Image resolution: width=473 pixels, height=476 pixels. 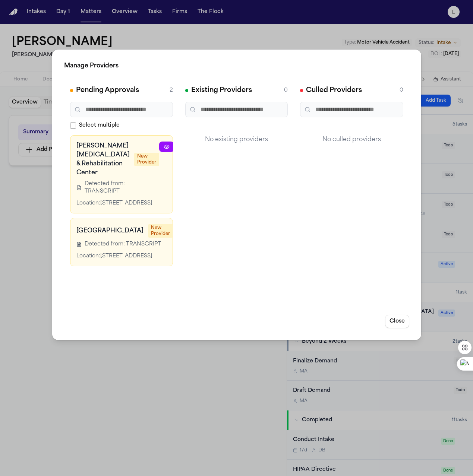 What do you see at coordinates (221, 91) in the screenshot?
I see `h2: Existing Providers` at bounding box center [221, 91].